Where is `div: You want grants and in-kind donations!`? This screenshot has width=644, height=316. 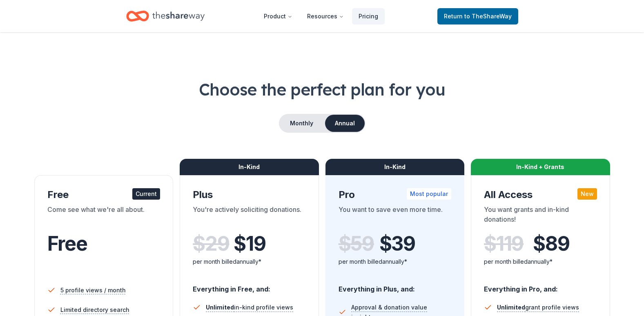
div: You want grants and in-kind donations! is located at coordinates (540, 216).